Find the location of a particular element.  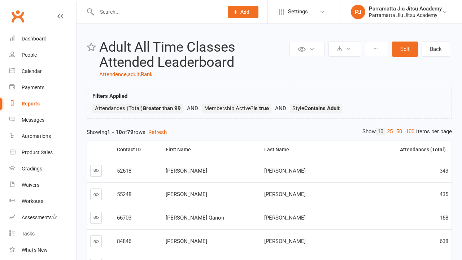

a: Tasks is located at coordinates (43, 234).